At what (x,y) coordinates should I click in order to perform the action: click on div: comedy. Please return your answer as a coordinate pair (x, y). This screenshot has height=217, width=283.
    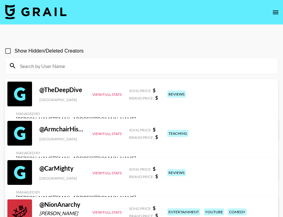
    Looking at the image, I should click on (237, 211).